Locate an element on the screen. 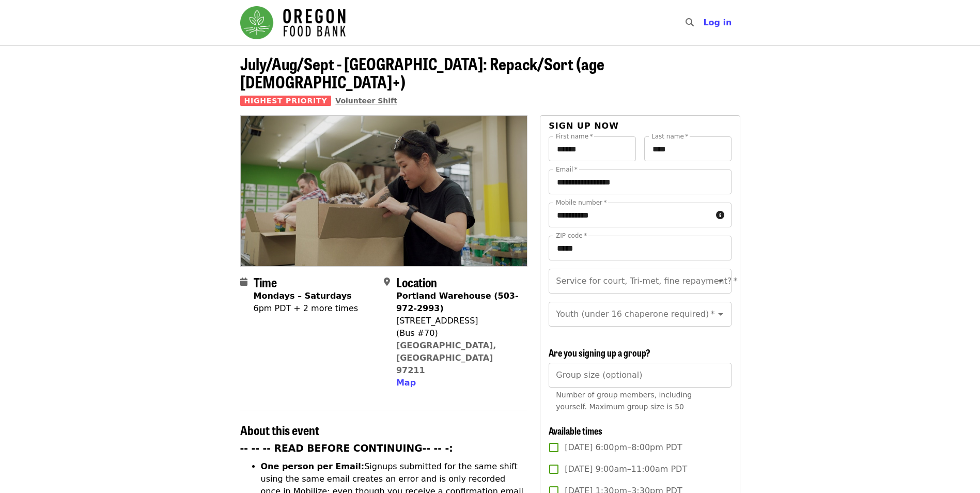 The height and width of the screenshot is (493, 980). i: map-marker-alt icon is located at coordinates (387, 282).